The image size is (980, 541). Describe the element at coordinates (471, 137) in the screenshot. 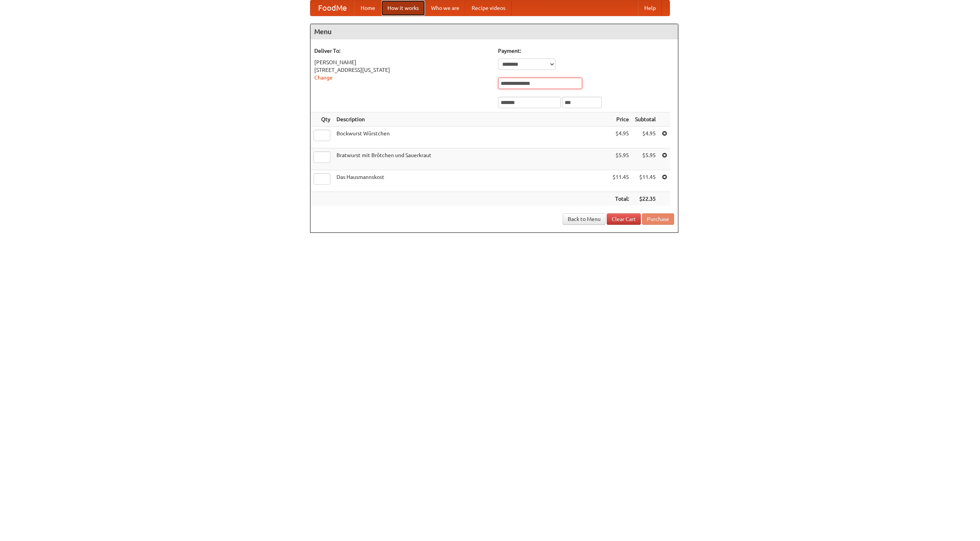

I see `td: Bockwurst Würstchen` at that location.